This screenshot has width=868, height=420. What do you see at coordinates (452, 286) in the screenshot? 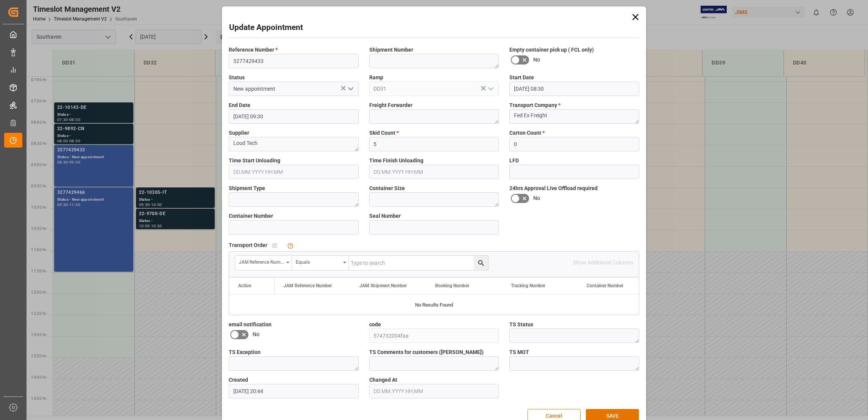
I see `span: Booking Number` at bounding box center [452, 286].